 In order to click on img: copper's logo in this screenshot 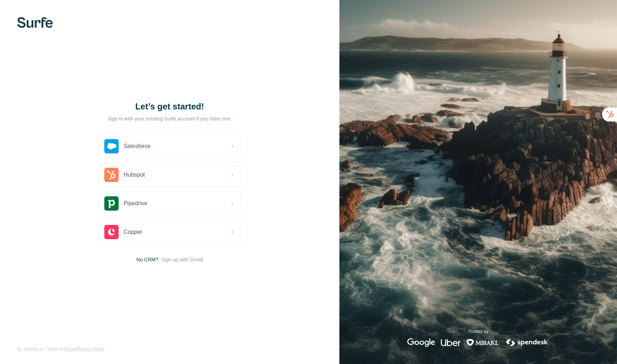, I will do `click(112, 232)`.